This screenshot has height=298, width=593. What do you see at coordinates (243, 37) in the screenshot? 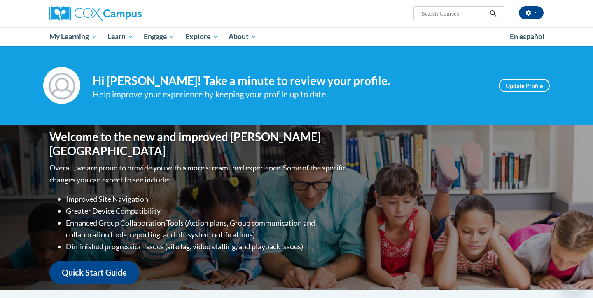
I see `a: About` at bounding box center [243, 37].